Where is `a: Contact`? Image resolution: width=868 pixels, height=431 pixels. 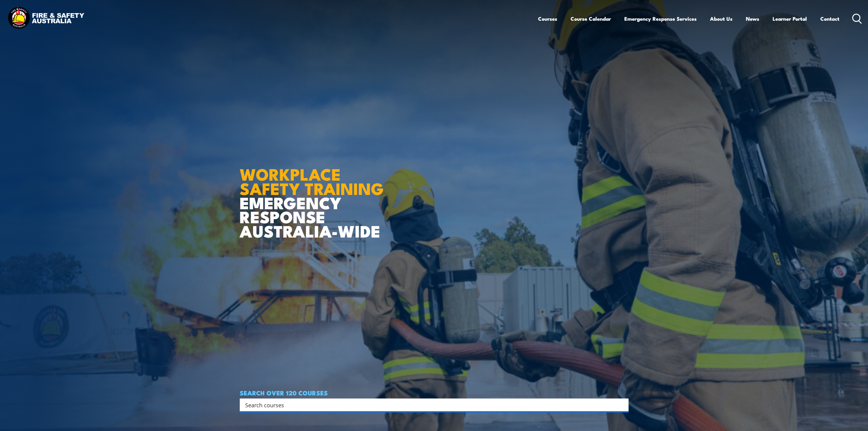 a: Contact is located at coordinates (830, 19).